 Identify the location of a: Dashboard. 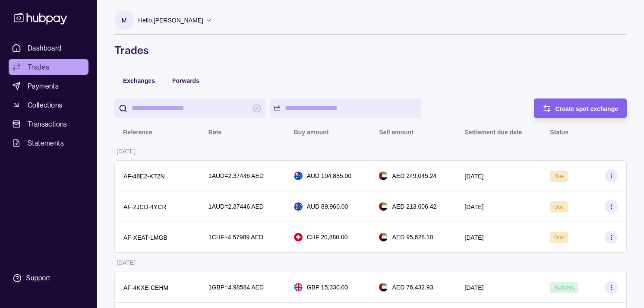
(48, 48).